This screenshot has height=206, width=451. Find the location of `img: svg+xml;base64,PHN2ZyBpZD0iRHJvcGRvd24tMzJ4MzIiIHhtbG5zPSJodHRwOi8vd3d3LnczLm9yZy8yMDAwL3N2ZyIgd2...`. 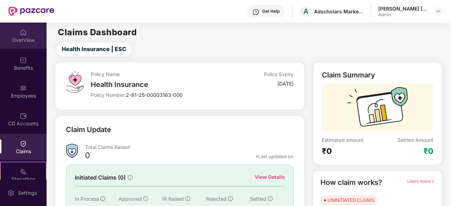

img: svg+xml;base64,PHN2ZyBpZD0iRHJvcGRvd24tMzJ4MzIiIHhtbG5zPSJodHRwOi8vd3d3LnczLm9yZy8yMDAwL3N2ZyIgd2... is located at coordinates (438, 11).